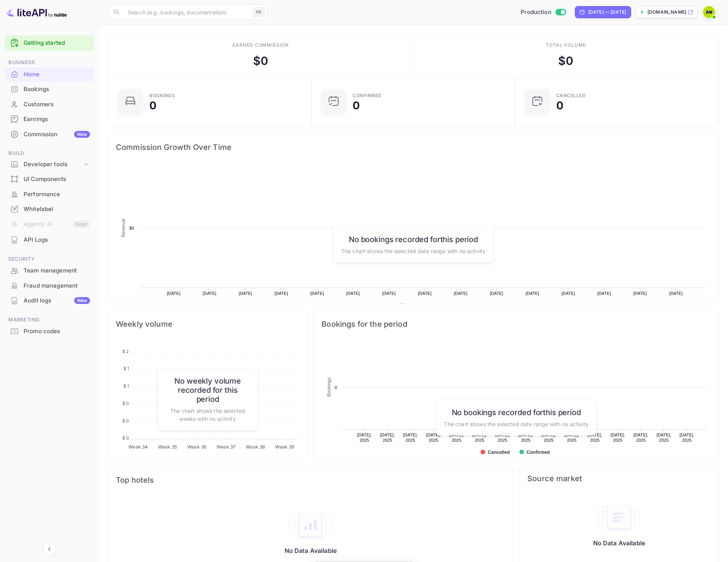 The width and height of the screenshot is (728, 562). Describe the element at coordinates (49, 154) in the screenshot. I see `span: Build` at that location.